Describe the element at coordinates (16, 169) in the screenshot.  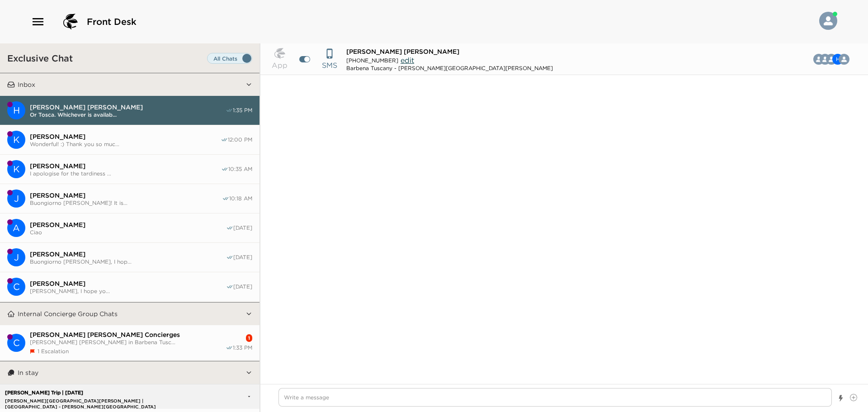
I see `div: Kip Wadsworth` at that location.